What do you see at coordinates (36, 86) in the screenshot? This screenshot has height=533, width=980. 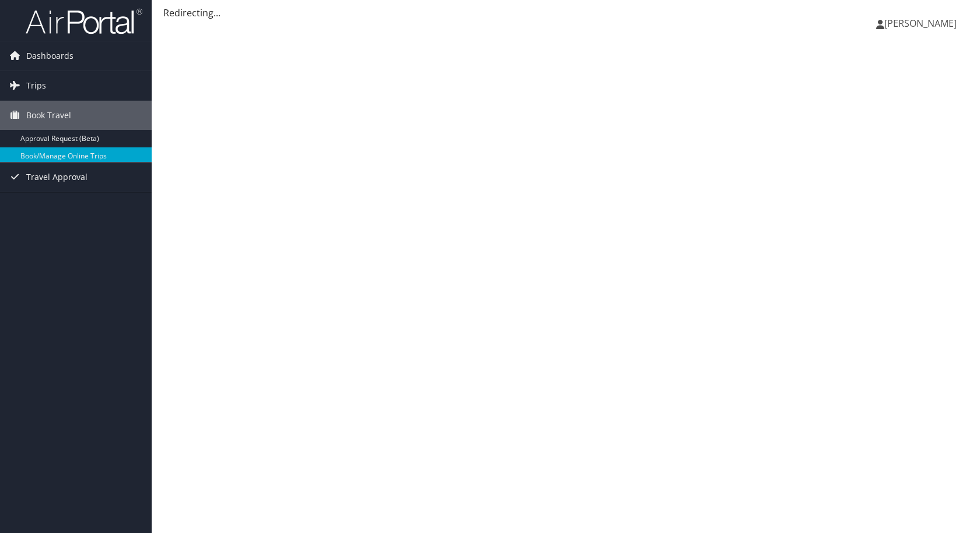 I see `span: Trips` at bounding box center [36, 86].